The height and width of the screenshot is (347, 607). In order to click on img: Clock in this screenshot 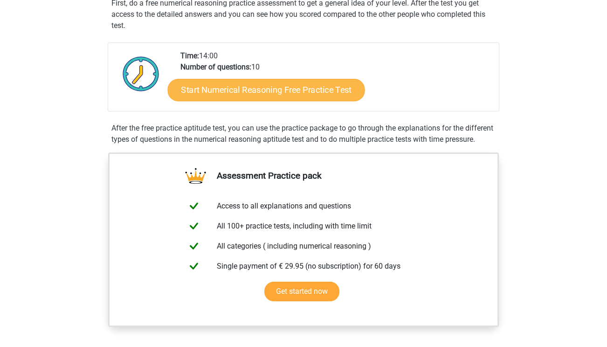, I will do `click(141, 74)`.